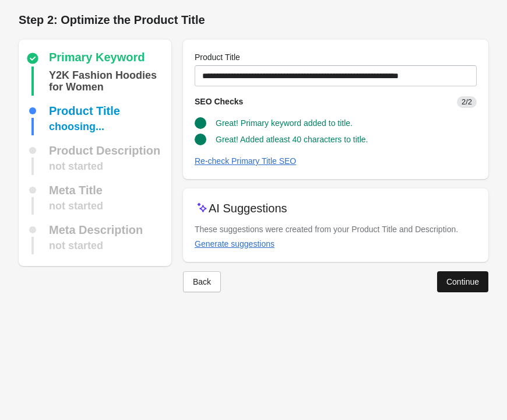 The height and width of the screenshot is (420, 507). I want to click on span: SEO Checks, so click(219, 102).